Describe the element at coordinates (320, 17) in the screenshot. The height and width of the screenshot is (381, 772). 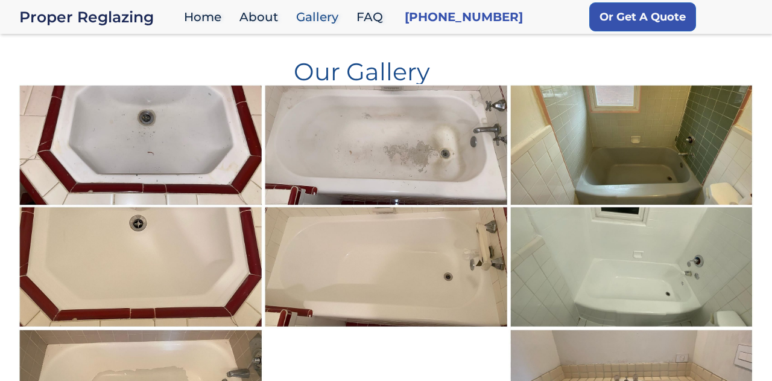
I see `a: Gallery` at that location.